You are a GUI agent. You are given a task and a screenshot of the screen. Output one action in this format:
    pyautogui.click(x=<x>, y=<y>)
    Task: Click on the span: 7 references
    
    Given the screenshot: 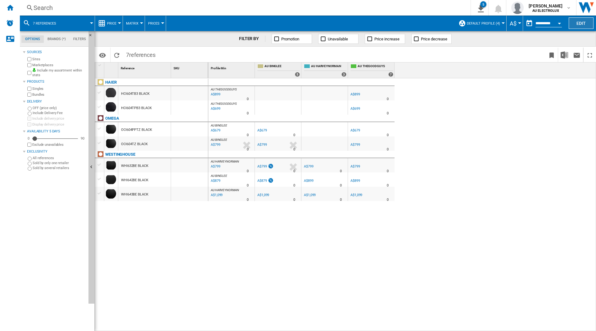 What is the action you would take?
    pyautogui.click(x=44, y=23)
    